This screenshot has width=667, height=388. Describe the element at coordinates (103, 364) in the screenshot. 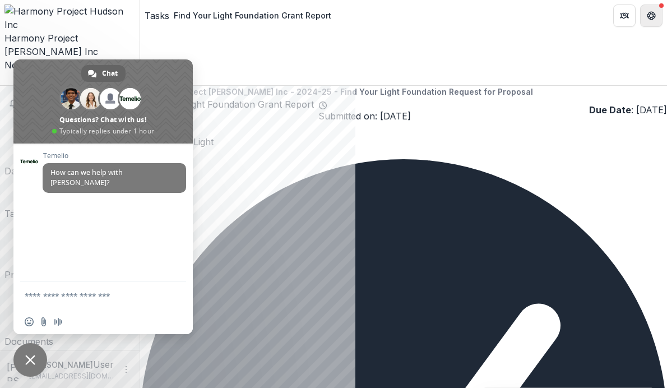

I see `p: User` at that location.